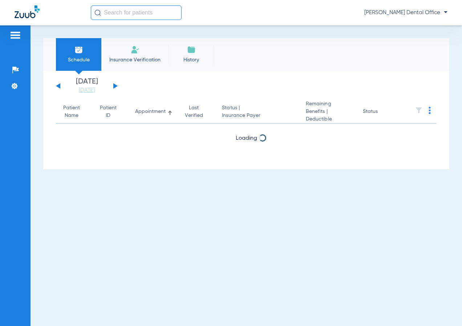 This screenshot has height=326, width=462. Describe the element at coordinates (328, 112) in the screenshot. I see `th: Remaining Benefits |` at that location.